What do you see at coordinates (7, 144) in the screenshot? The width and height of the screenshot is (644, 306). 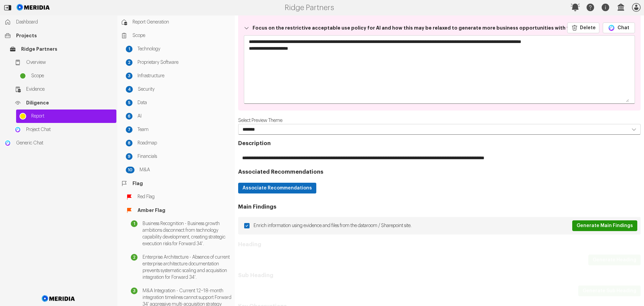 I see `img: Generic Chat` at bounding box center [7, 144].